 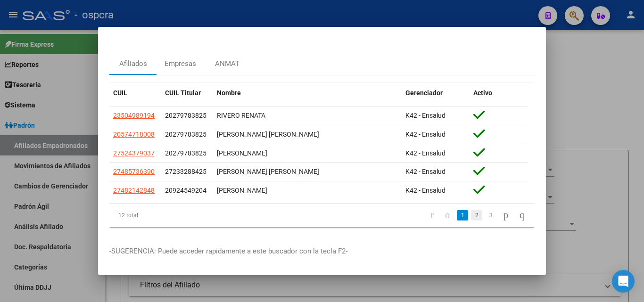 I want to click on datatable-header-cell: Activo, so click(x=499, y=93).